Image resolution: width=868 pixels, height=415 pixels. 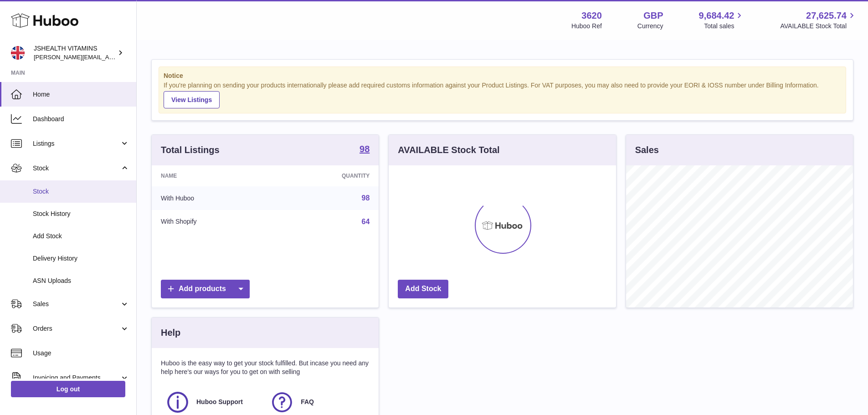 What do you see at coordinates (307, 402) in the screenshot?
I see `span: FAQ` at bounding box center [307, 402].